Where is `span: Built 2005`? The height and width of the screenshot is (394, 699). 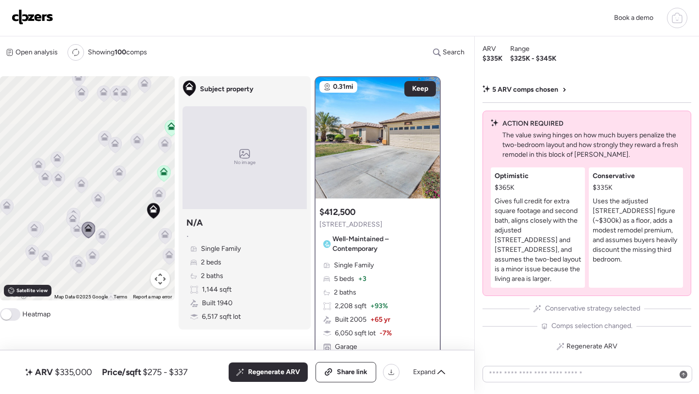
span: Built 2005 is located at coordinates (350, 320).